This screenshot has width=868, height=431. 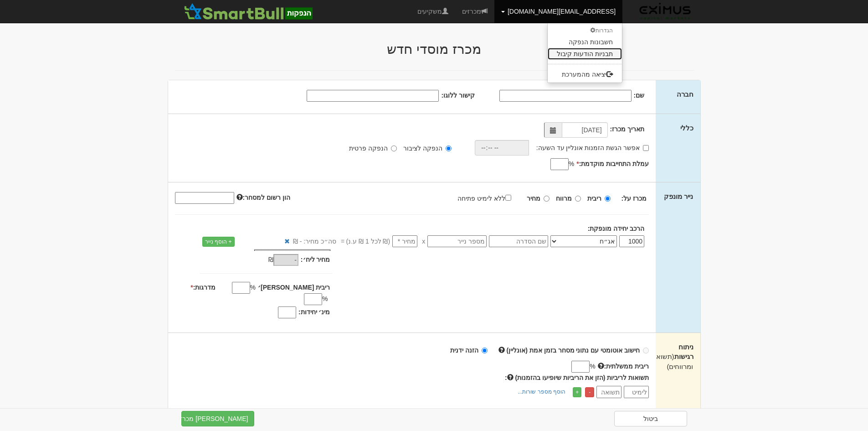 What do you see at coordinates (248, 12) in the screenshot?
I see `img: SmartBull Logo` at bounding box center [248, 12].